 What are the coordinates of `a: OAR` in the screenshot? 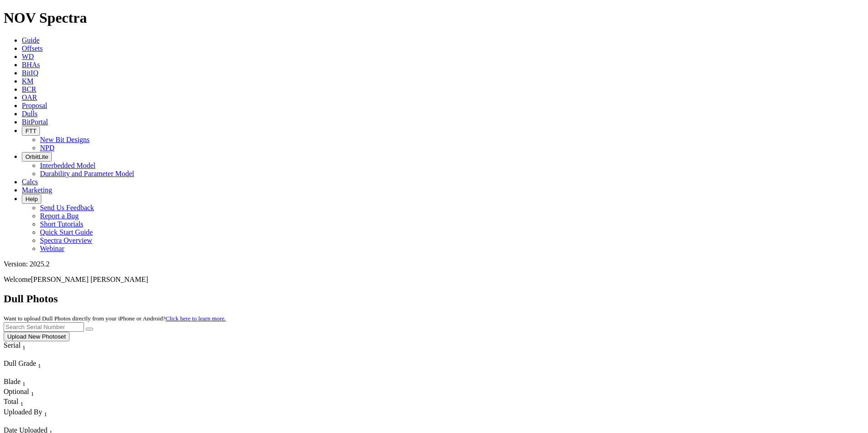 It's located at (29, 97).